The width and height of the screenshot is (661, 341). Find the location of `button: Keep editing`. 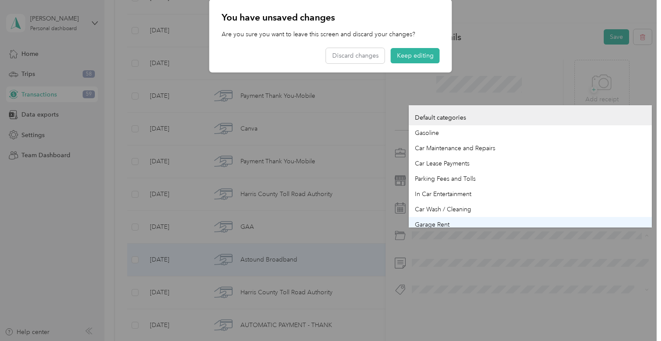

button: Keep editing is located at coordinates (415, 56).